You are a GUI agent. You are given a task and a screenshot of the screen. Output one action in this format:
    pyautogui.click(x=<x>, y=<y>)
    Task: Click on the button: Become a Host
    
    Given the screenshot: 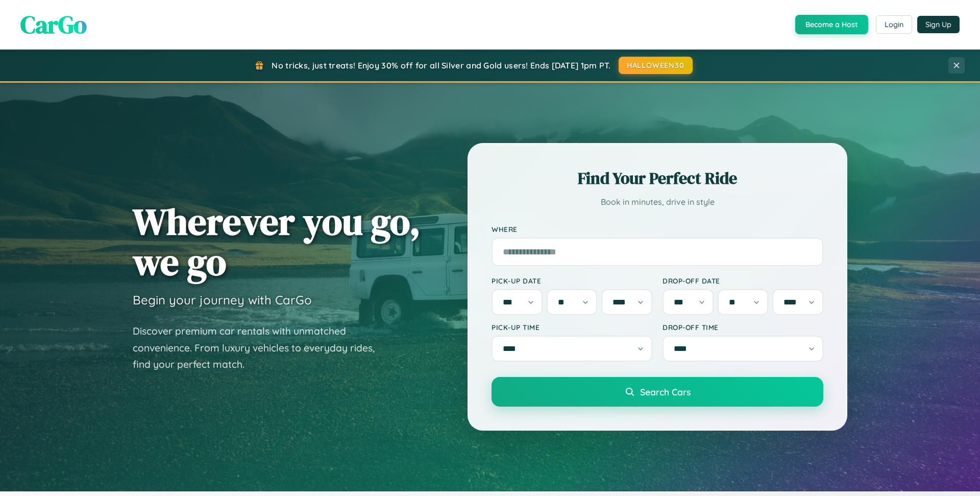 What is the action you would take?
    pyautogui.click(x=831, y=25)
    